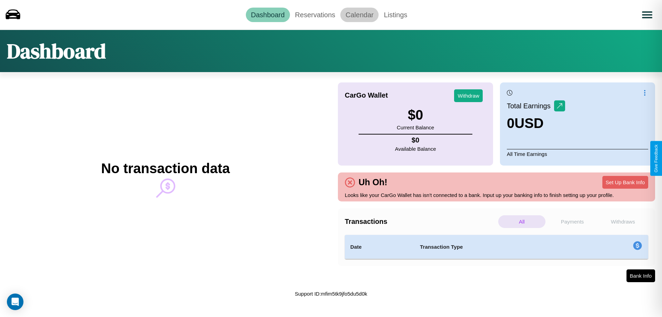  Describe the element at coordinates (165, 168) in the screenshot. I see `h2: No transaction data` at that location.